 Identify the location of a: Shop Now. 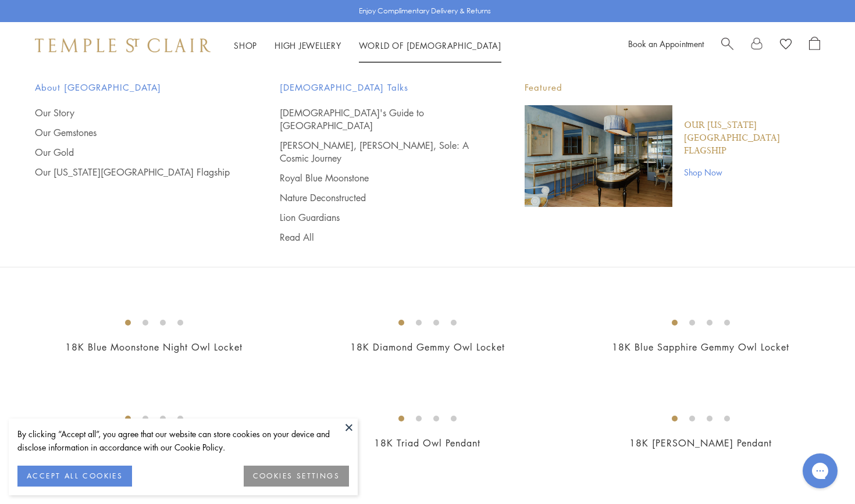
(752, 172).